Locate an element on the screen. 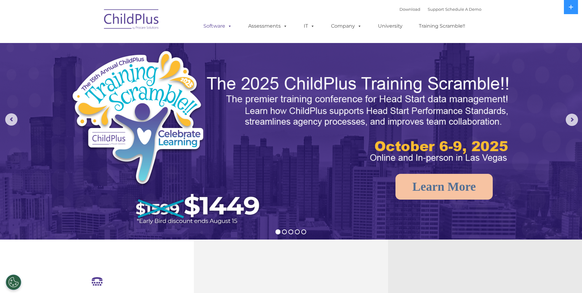  a: Support is located at coordinates (435, 9).